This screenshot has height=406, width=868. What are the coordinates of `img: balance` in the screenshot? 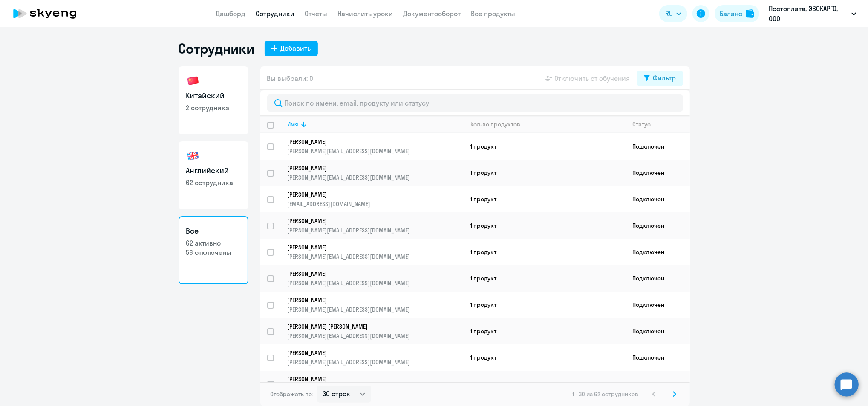 It's located at (749, 14).